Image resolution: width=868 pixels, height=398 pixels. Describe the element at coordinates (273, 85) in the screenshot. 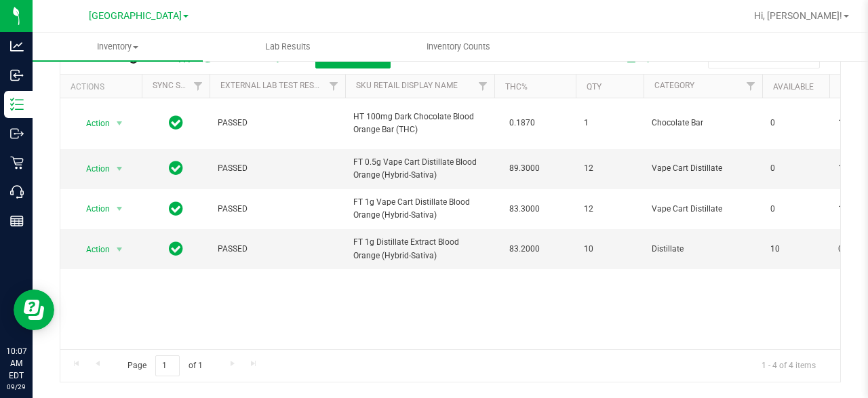

I see `a: External Lab Test Result` at that location.